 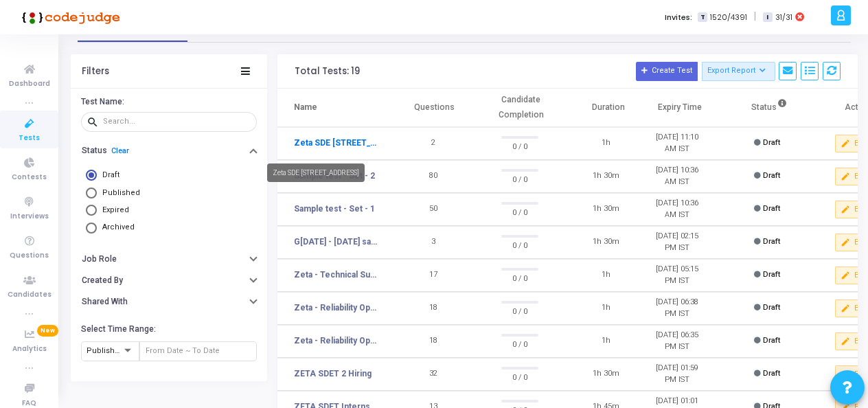 What do you see at coordinates (120, 192) in the screenshot?
I see `span: Published` at bounding box center [120, 192].